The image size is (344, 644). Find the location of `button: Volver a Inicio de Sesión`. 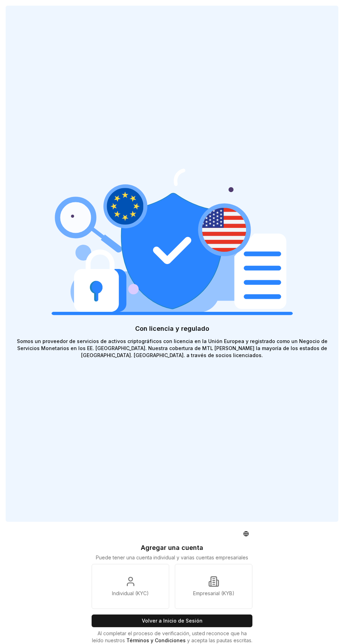

button: Volver a Inicio de Sesión is located at coordinates (172, 621).